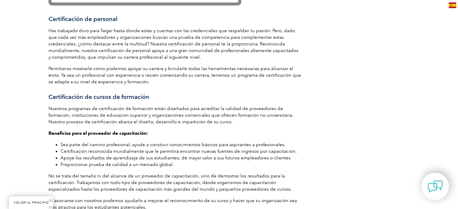 This screenshot has height=209, width=458. Describe the element at coordinates (173, 44) in the screenshot. I see `font: Has trabajado duro para llegar hasta donde estás y cuentas con las credenciales que respaldan tu ...` at that location.